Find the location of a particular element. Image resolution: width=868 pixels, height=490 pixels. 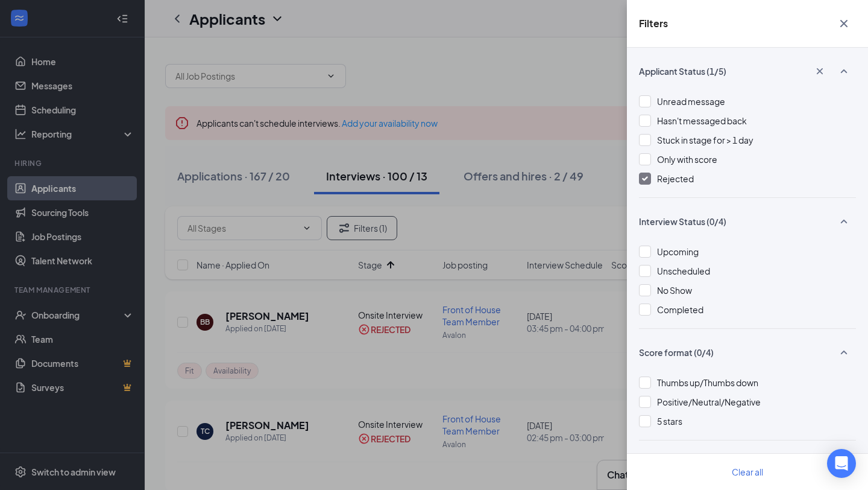

span: Positive/Neutral/Negative is located at coordinates (709, 402).